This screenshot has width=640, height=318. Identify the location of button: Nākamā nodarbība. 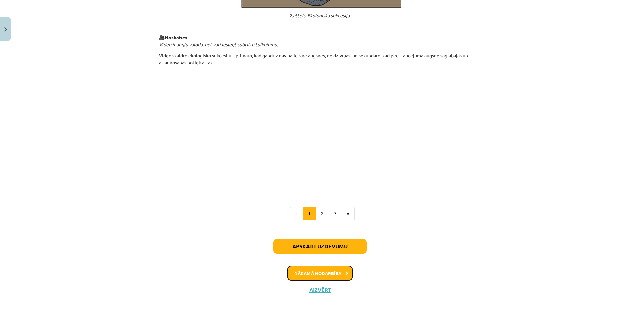
(320, 273).